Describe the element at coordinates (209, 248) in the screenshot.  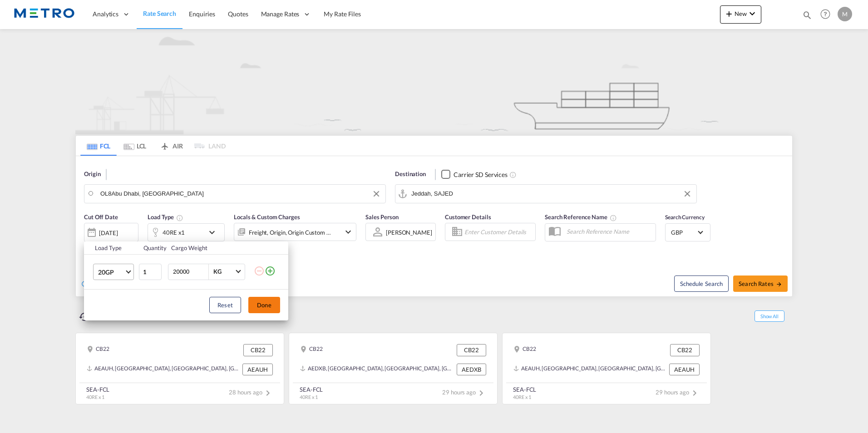
I see `div: Cargo Weight` at that location.